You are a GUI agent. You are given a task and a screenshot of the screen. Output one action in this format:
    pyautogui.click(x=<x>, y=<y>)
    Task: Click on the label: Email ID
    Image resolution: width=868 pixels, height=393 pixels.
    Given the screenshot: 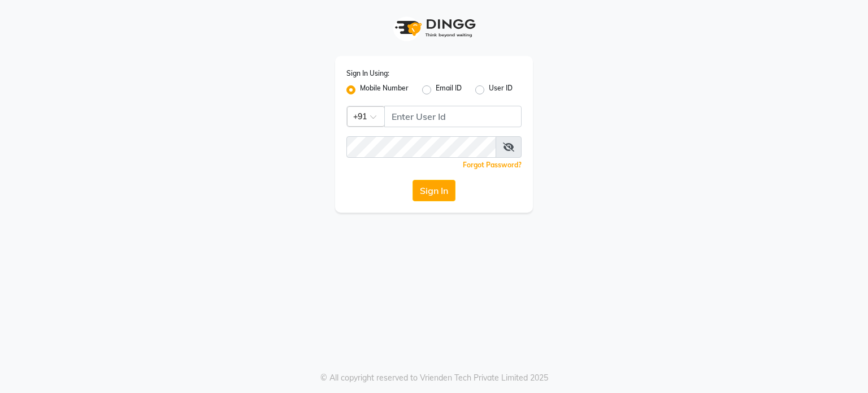 What is the action you would take?
    pyautogui.click(x=448, y=90)
    